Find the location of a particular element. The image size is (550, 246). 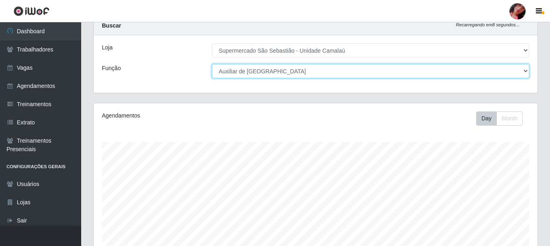

div: Toolbar with button groups is located at coordinates (503, 119).